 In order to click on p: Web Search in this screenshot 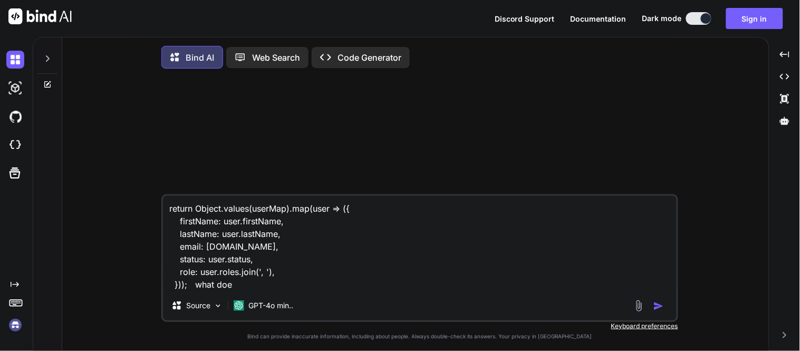, I will do `click(276, 57)`.